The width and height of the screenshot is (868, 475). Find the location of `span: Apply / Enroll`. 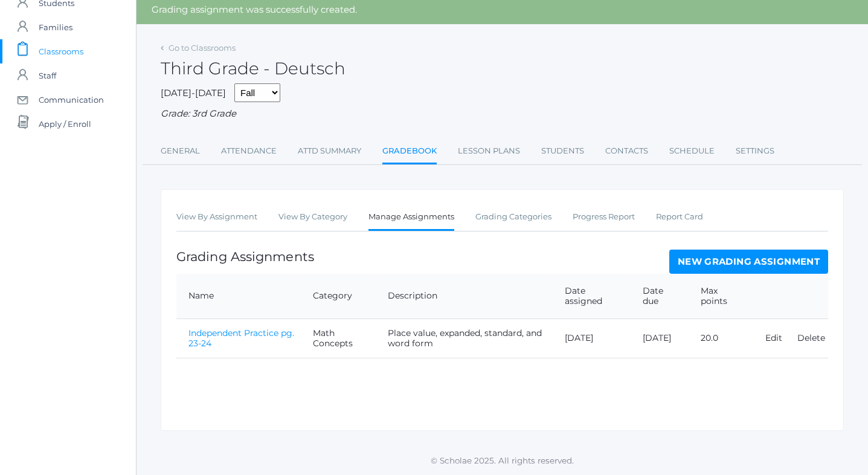

span: Apply / Enroll is located at coordinates (65, 124).